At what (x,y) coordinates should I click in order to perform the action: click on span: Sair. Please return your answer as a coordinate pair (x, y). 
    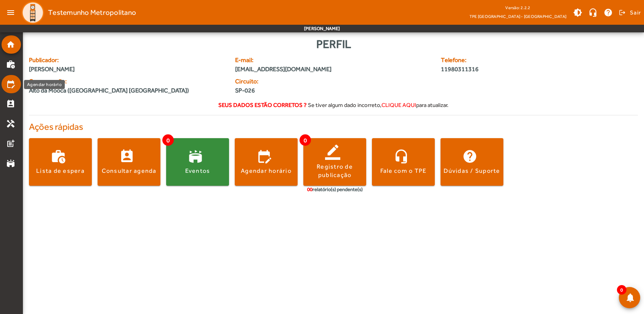
    Looking at the image, I should click on (635, 12).